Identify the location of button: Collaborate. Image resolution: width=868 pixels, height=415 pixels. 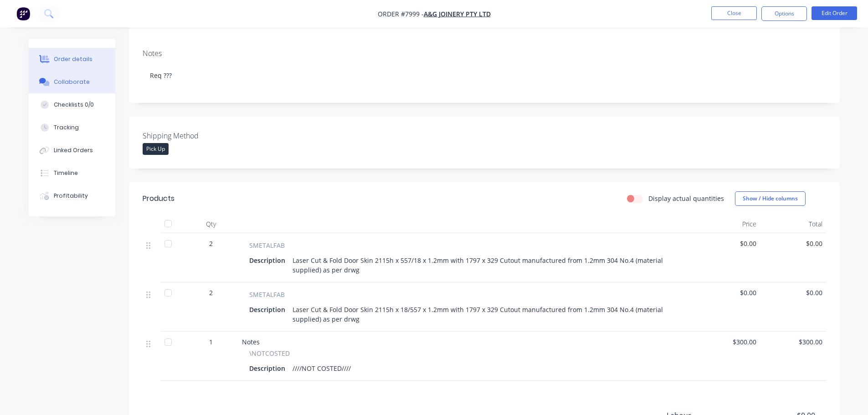
(72, 82).